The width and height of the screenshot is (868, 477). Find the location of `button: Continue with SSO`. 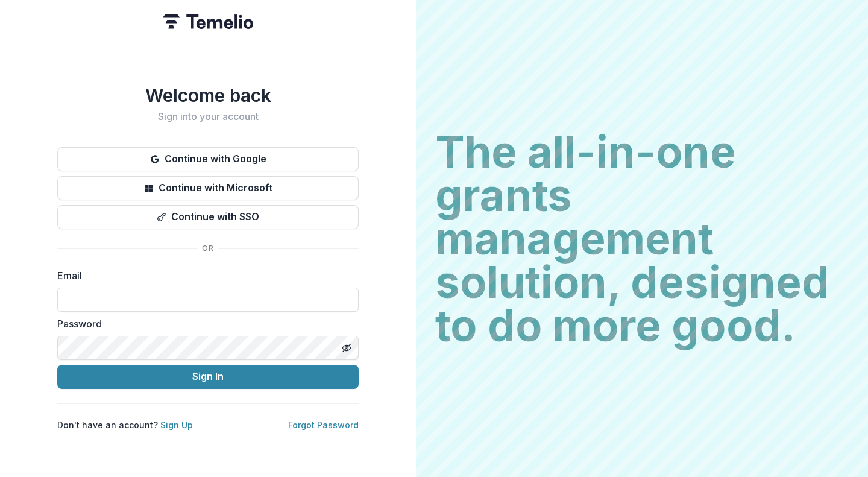

button: Continue with SSO is located at coordinates (208, 217).